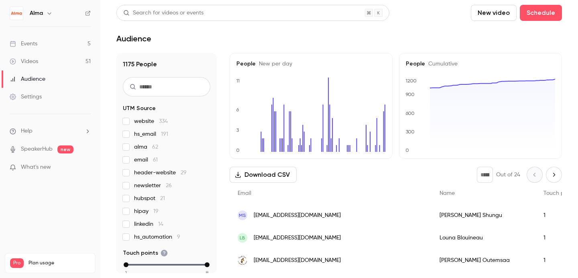 The width and height of the screenshot is (578, 278). Describe the element at coordinates (447, 193) in the screenshot. I see `span: Name` at that location.